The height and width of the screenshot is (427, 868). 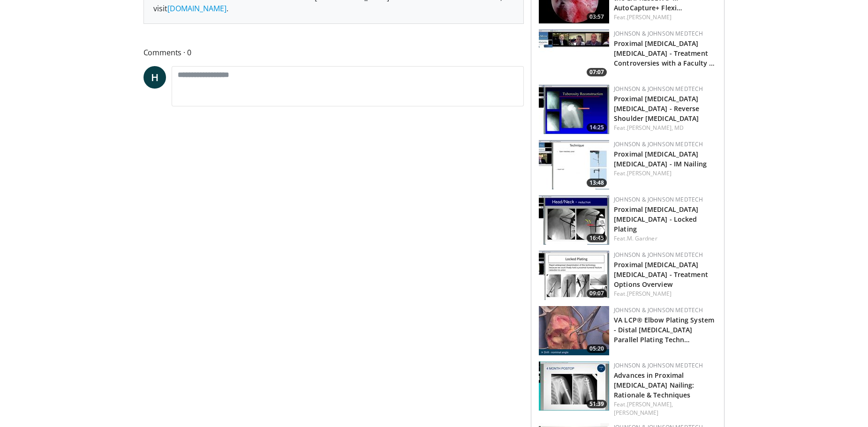 I want to click on span: Comments 0, so click(x=334, y=53).